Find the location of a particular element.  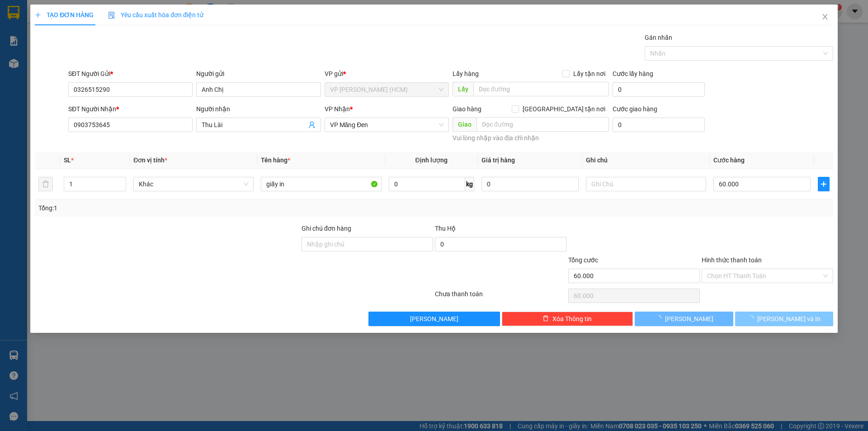

div: Vui lòng nhập vào địa chỉ nhận is located at coordinates (531, 138).